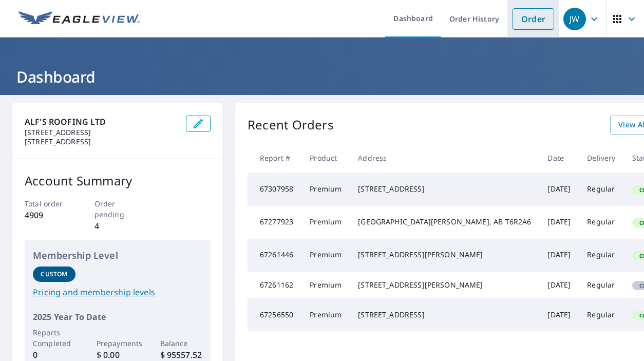  What do you see at coordinates (48, 215) in the screenshot?
I see `p: 4909` at bounding box center [48, 215].